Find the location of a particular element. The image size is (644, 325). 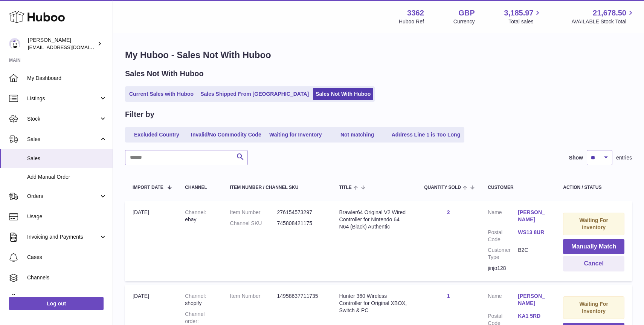

dt: Postal Code is located at coordinates (503, 236).